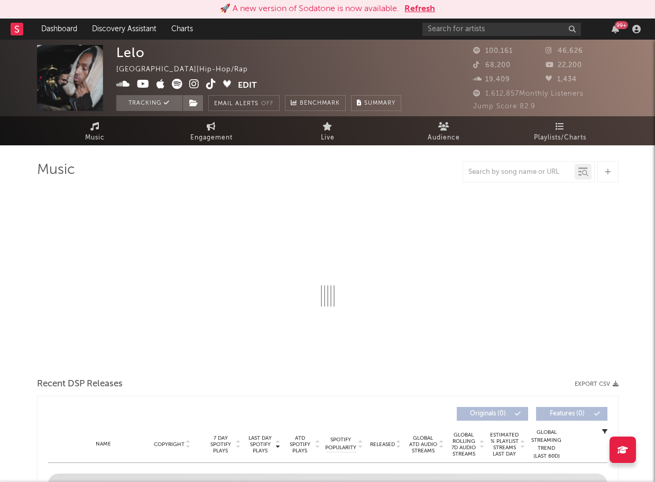 Image resolution: width=655 pixels, height=482 pixels. I want to click on button: Tracking, so click(149, 103).